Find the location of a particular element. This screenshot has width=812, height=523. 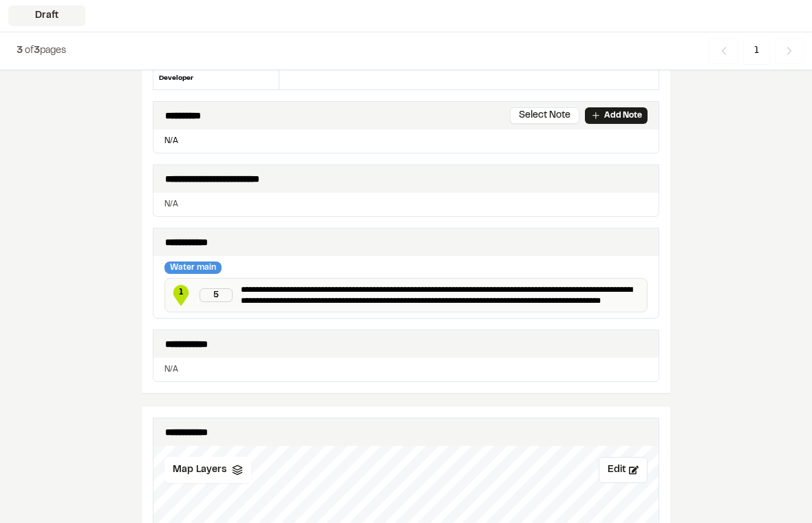

p: of pages is located at coordinates (41, 51).